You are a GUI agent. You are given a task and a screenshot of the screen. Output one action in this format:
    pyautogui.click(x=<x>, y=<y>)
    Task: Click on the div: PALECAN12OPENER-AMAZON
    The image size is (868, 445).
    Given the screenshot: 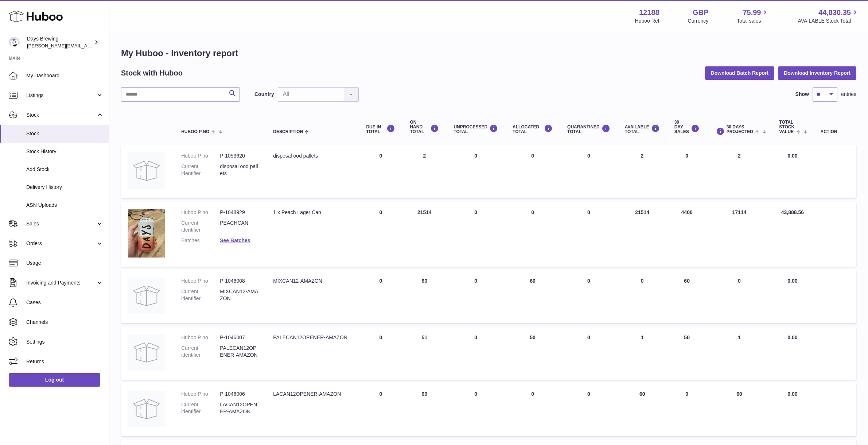 What is the action you would take?
    pyautogui.click(x=312, y=337)
    